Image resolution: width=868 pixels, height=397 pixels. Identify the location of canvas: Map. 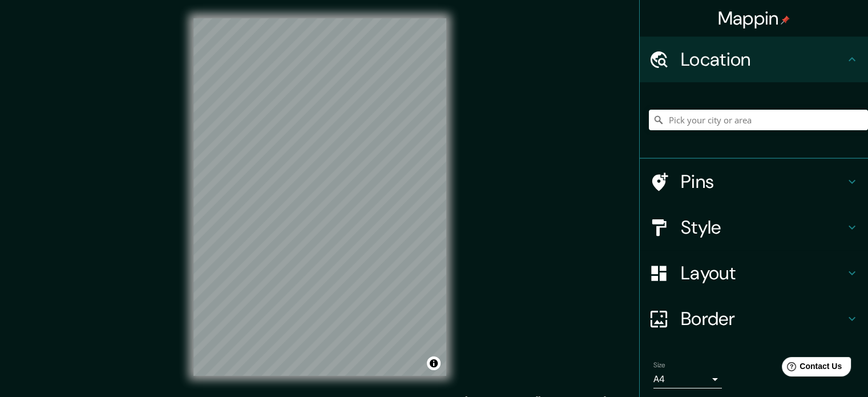
(319, 197).